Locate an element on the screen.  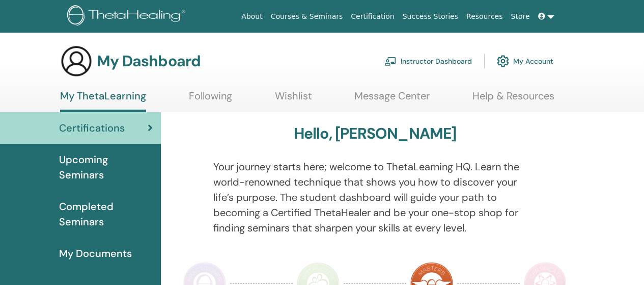
a: Following is located at coordinates (210, 99).